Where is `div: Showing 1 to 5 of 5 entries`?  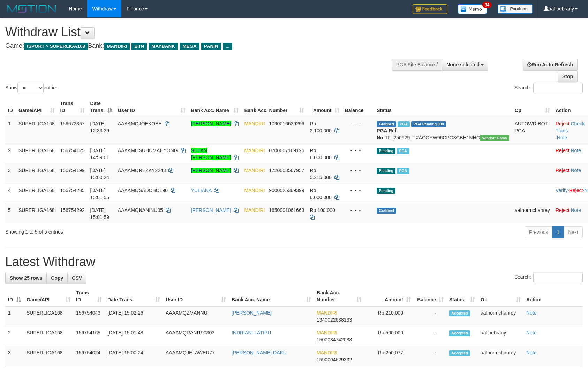 div: Showing 1 to 5 of 5 entries is located at coordinates (122, 230).